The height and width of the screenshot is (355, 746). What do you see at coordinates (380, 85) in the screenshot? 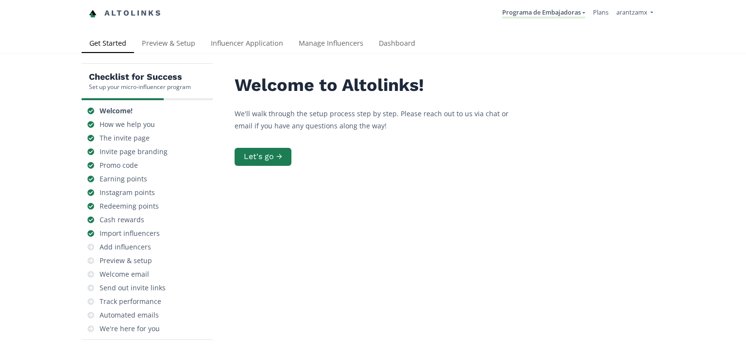
I see `h2: Welcome to Altolinks!` at bounding box center [380, 85].